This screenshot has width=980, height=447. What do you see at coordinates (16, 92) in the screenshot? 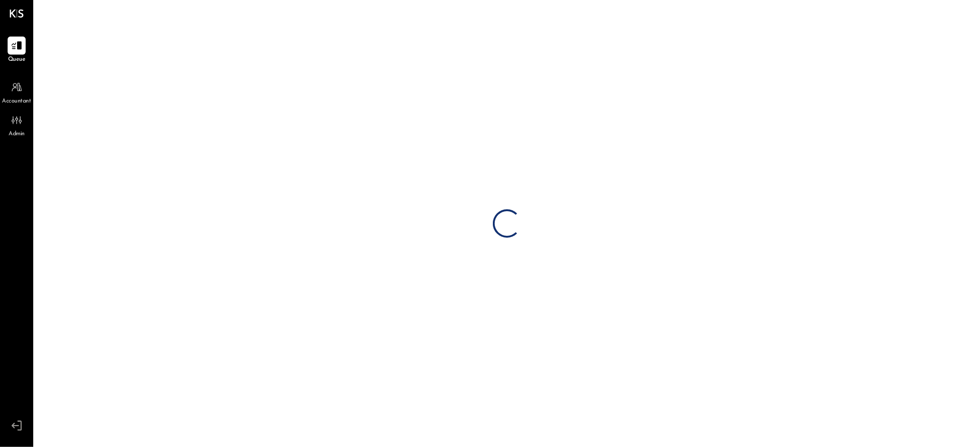
I see `a: Accountant` at bounding box center [16, 92].